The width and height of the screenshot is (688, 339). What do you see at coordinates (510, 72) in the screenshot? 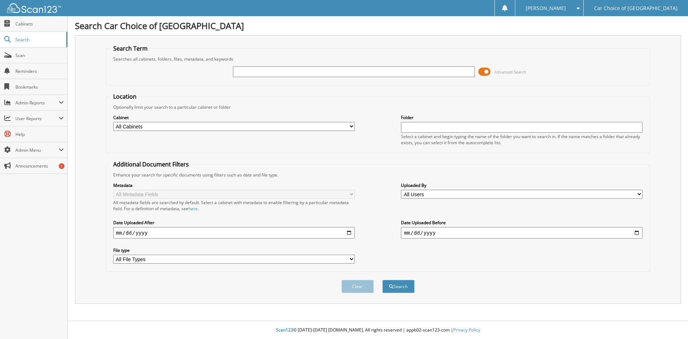
I see `span: Advanced Search` at bounding box center [510, 72].